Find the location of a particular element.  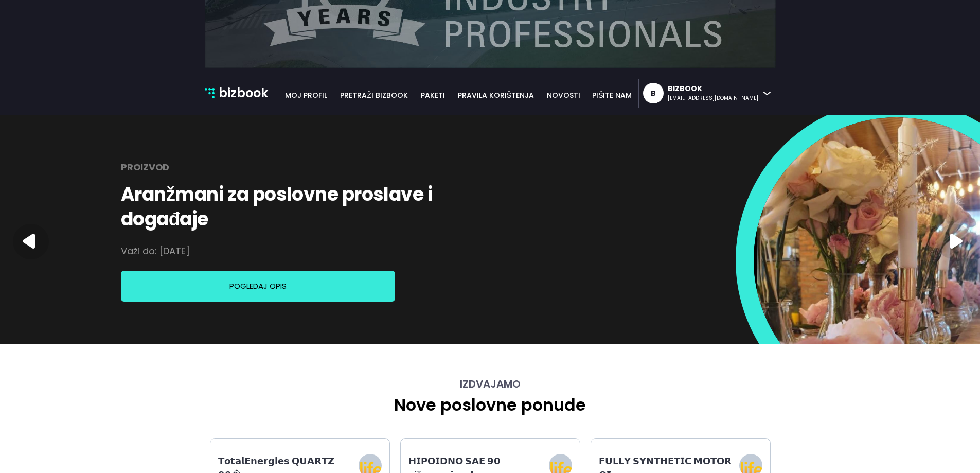

a: Moj profil is located at coordinates (306, 95).